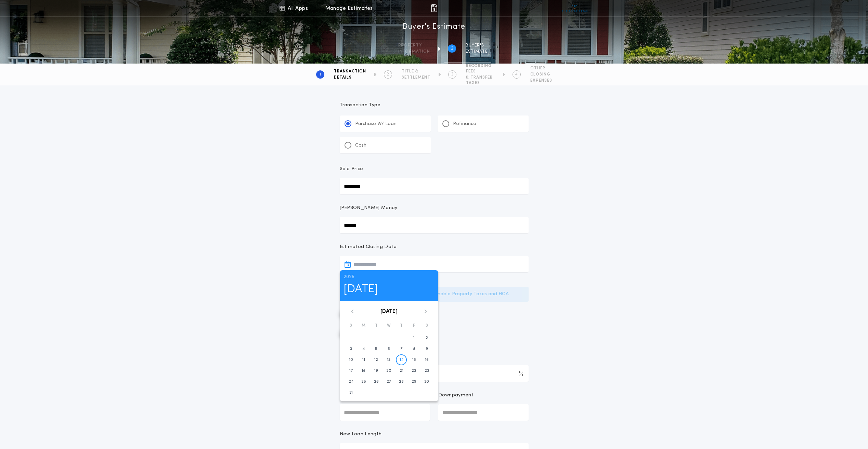 The height and width of the screenshot is (449, 868). Describe the element at coordinates (434, 105) in the screenshot. I see `p: Transaction Type` at that location.